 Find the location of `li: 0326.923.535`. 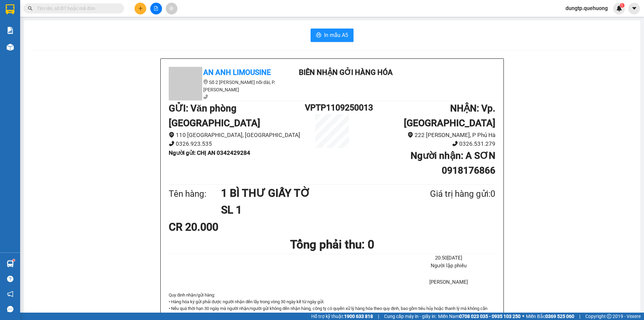

li: 0326.923.535 is located at coordinates (237, 144).